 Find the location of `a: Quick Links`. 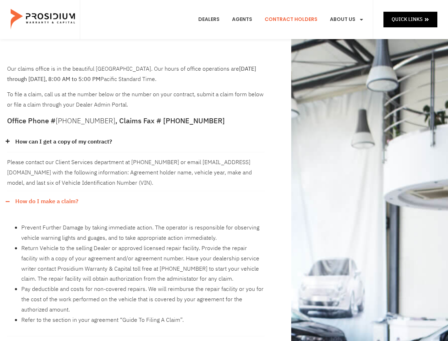

a: Quick Links is located at coordinates (411, 19).